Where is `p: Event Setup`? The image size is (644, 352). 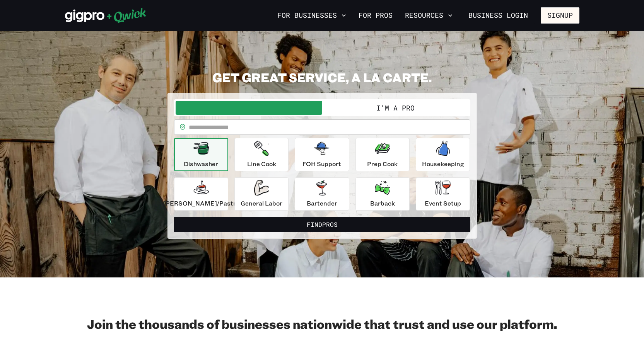
p: Event Setup is located at coordinates (443, 203).